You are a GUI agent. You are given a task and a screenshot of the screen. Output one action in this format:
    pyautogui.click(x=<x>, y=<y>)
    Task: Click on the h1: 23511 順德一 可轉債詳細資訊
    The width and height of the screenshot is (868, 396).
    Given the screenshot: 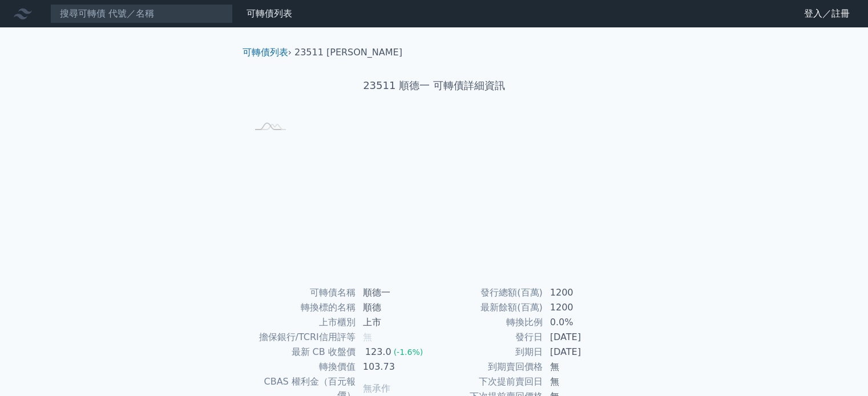 What is the action you would take?
    pyautogui.click(x=434, y=86)
    